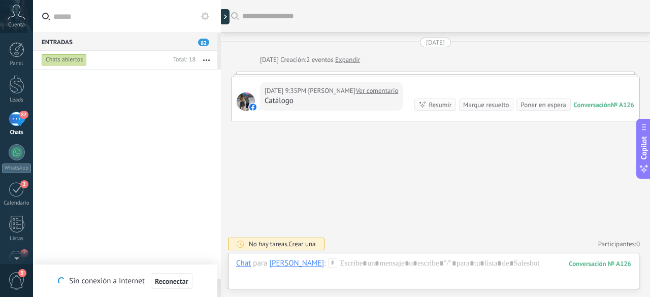 This screenshot has height=297, width=650. Describe the element at coordinates (253, 107) in the screenshot. I see `img: facebook-sm.svg` at that location.